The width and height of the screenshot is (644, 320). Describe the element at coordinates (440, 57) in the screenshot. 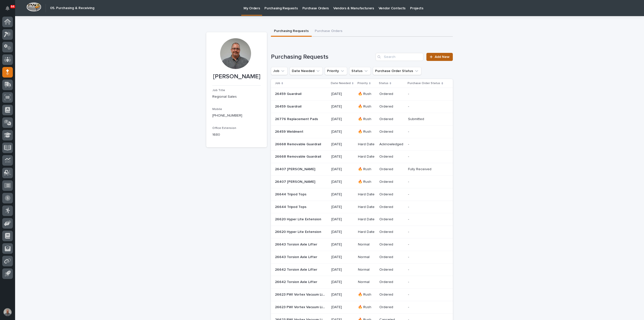

I see `a: Add New` at that location.